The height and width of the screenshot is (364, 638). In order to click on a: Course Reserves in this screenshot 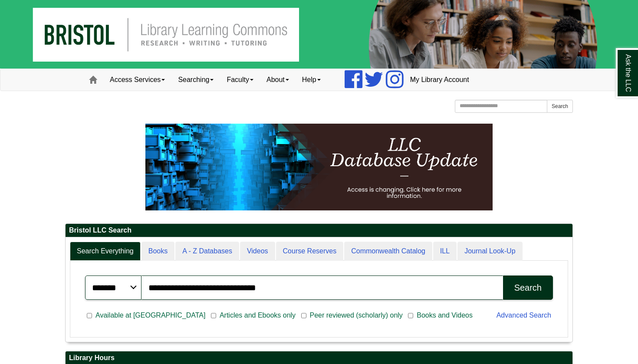, I will do `click(310, 252)`.